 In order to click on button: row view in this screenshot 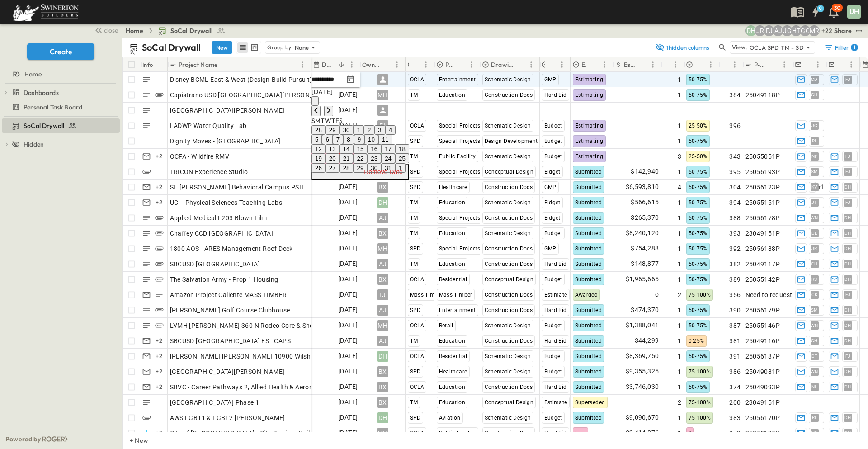, I will do `click(243, 47)`.